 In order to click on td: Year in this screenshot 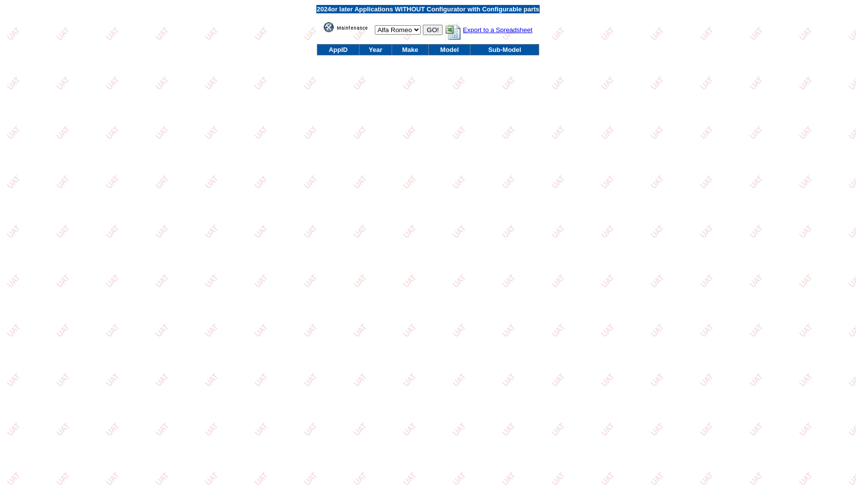, I will do `click(375, 50)`.